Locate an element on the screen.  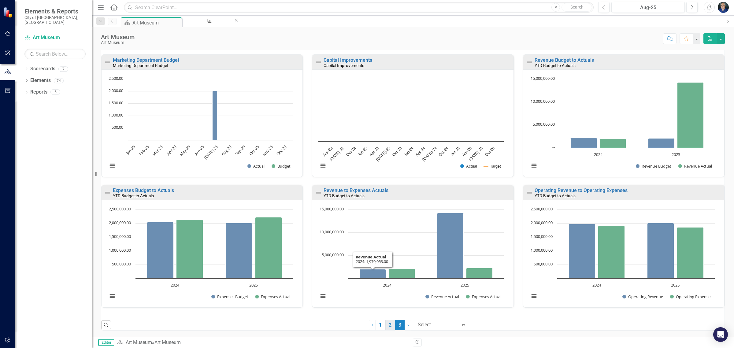
a: 2 is located at coordinates (390, 325).